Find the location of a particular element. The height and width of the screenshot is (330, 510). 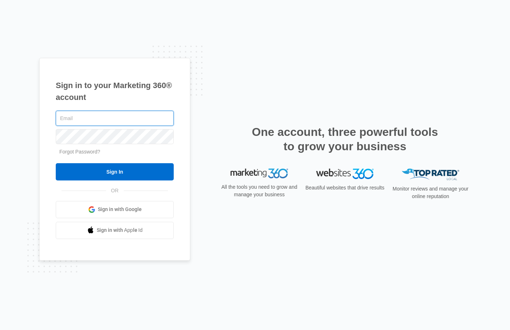

a: Sign in with Apple Id is located at coordinates (115, 231).